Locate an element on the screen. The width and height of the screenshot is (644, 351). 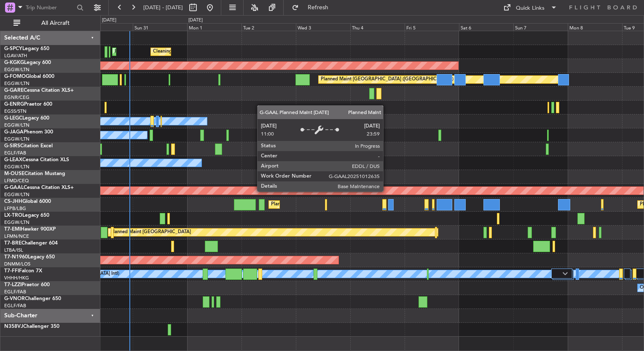
span: G-VNOR is located at coordinates (15, 299).